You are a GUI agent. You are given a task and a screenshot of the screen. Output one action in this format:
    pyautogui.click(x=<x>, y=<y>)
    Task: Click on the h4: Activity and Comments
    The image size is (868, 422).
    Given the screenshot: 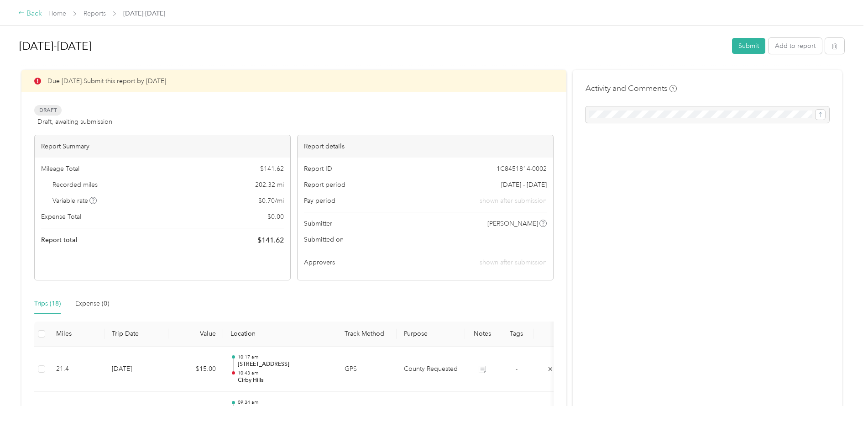 What is the action you would take?
    pyautogui.click(x=632, y=88)
    